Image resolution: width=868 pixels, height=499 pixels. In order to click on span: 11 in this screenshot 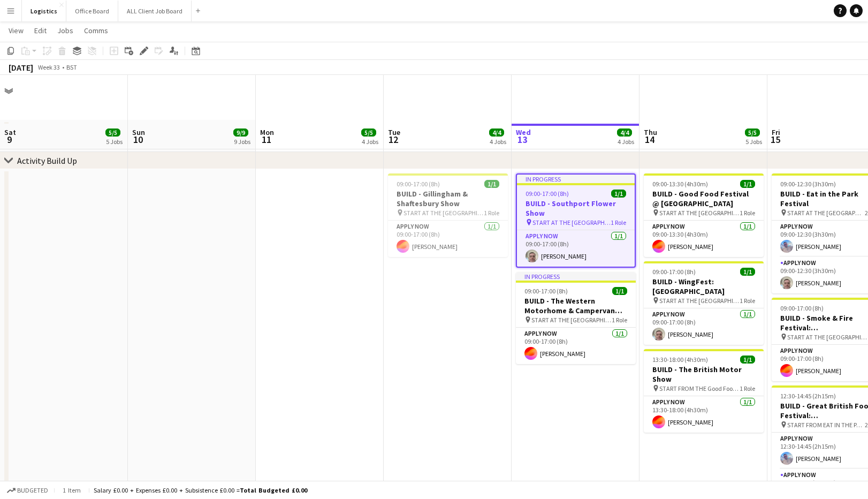, I will do `click(266, 139)`.